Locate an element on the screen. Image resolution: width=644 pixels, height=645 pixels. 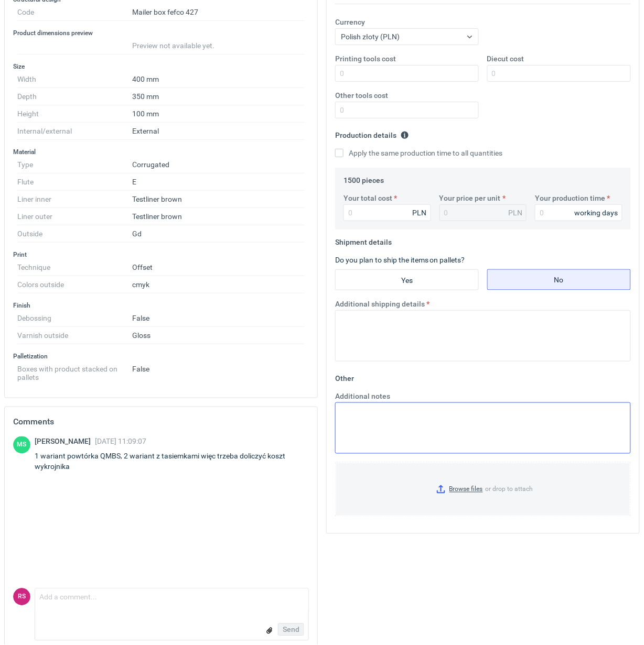
dt: Technique is located at coordinates (75, 267).